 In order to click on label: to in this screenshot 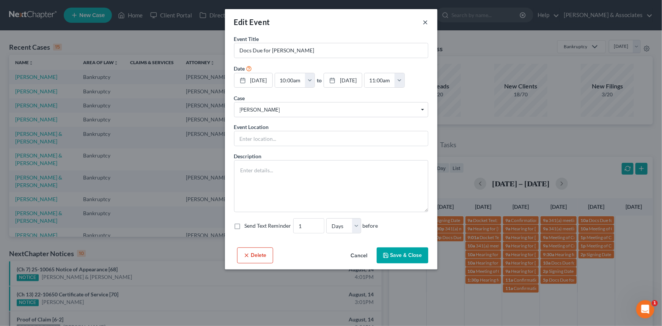, I will do `click(319, 80)`.